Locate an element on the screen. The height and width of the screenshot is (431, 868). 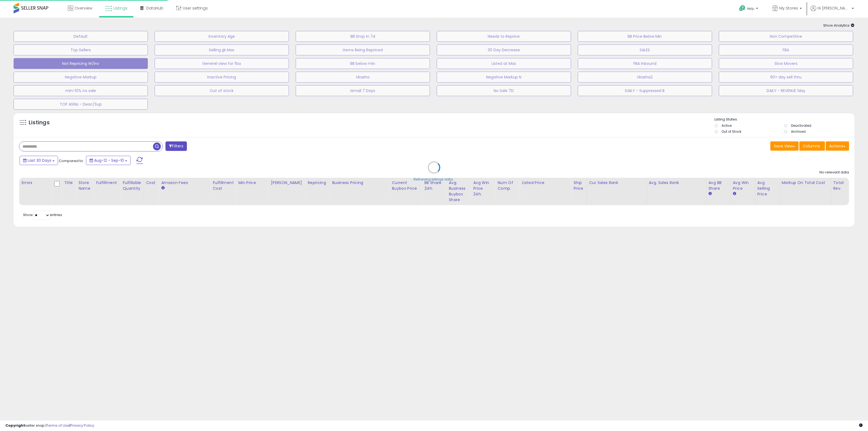
button: Selling @ Max is located at coordinates (221, 50).